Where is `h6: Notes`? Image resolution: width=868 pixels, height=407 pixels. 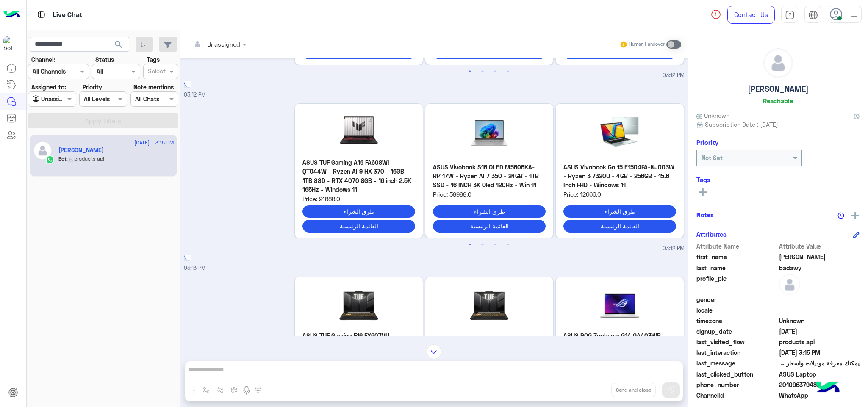
h6: Notes is located at coordinates (705, 214).